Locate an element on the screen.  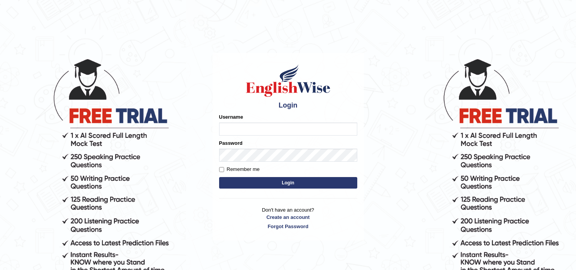
h4: Login is located at coordinates (288, 105).